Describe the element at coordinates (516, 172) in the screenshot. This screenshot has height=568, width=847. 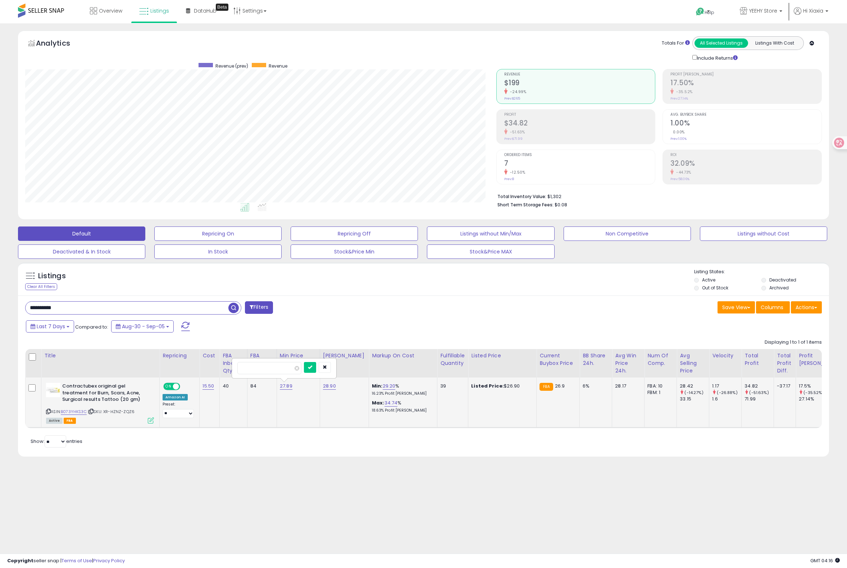
I see `small: -12.50%` at that location.